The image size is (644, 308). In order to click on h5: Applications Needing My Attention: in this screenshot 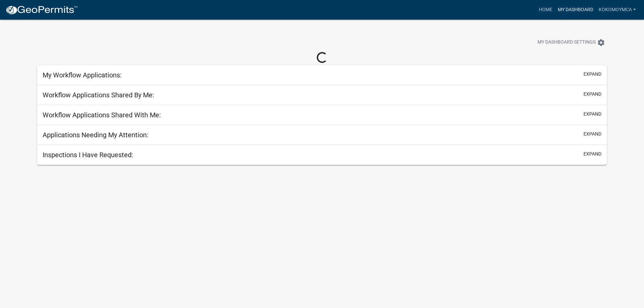, I will do `click(95, 135)`.